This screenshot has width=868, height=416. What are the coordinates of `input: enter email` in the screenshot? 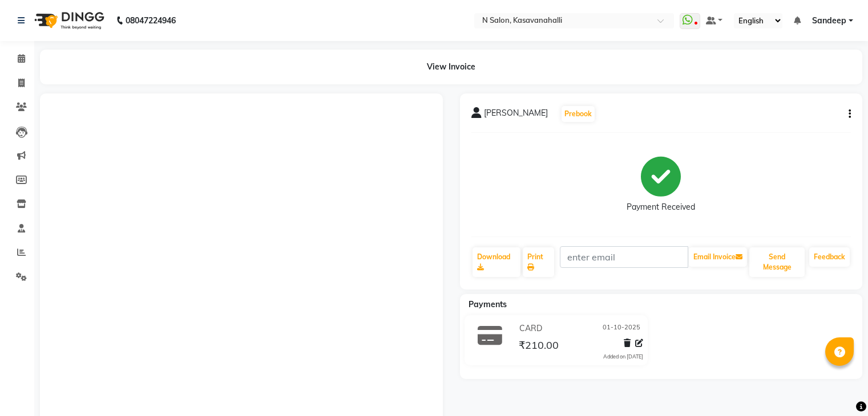 It's located at (624, 257).